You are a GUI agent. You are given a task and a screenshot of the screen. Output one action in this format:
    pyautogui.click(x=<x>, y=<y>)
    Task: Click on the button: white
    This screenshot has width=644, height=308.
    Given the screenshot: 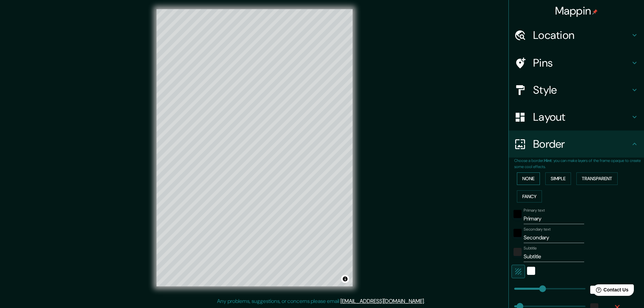 What is the action you would take?
    pyautogui.click(x=531, y=271)
    